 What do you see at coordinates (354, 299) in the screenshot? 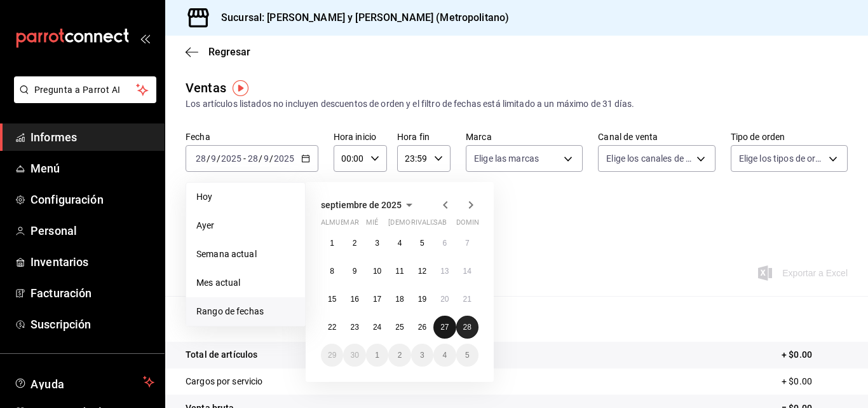
I see `abbr: 16 de septiembre de 2025` at bounding box center [354, 299].